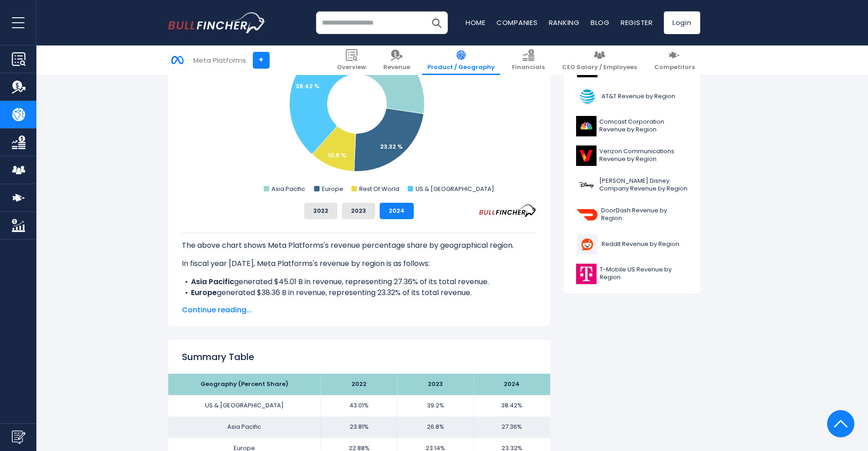  Describe the element at coordinates (320, 211) in the screenshot. I see `button: 2022` at that location.